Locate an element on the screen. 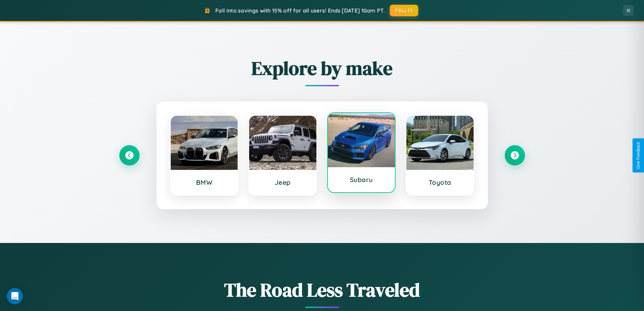 The image size is (644, 311). h1: The Road Less Traveled is located at coordinates (322, 290).